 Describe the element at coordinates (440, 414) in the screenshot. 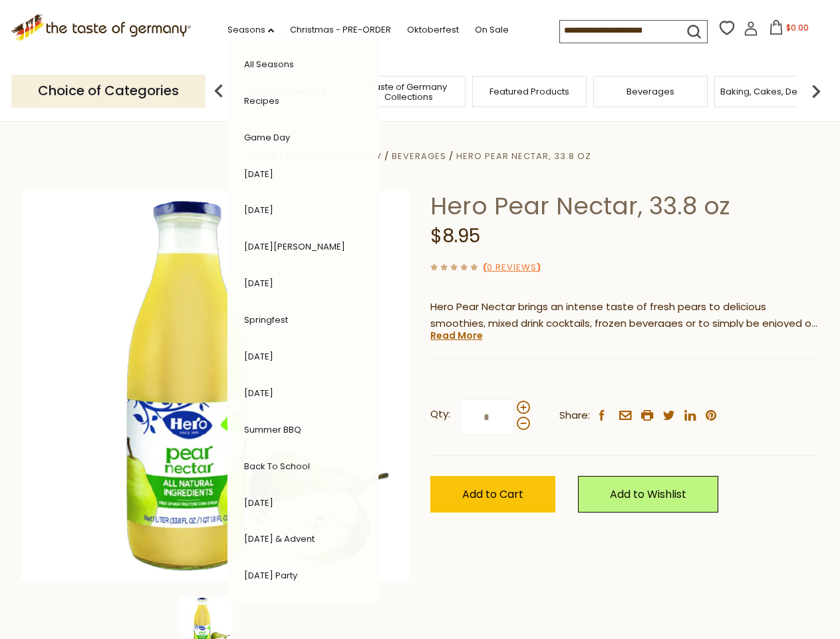

I see `strong: Qty:` at that location.